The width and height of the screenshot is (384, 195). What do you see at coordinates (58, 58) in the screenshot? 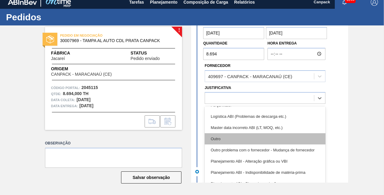
I see `span: Jacareí` at bounding box center [58, 58].